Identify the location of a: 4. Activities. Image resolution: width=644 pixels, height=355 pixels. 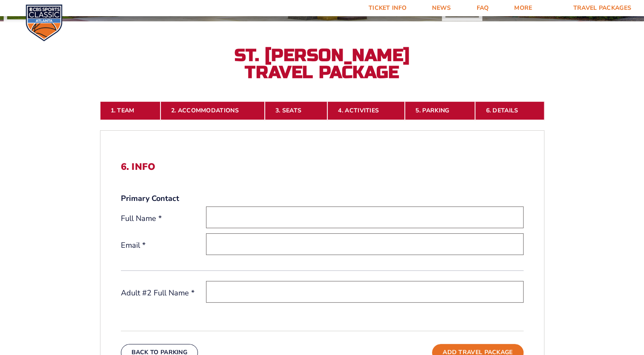
(366, 111).